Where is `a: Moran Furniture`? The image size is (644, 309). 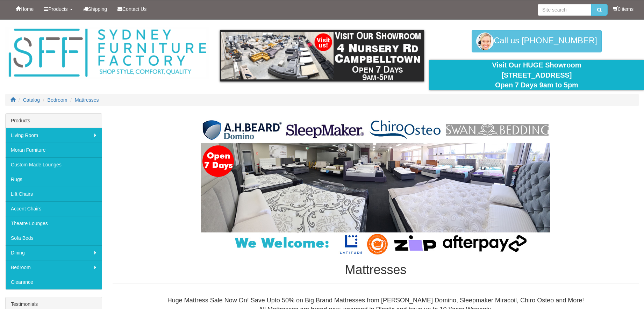
a: Moran Furniture is located at coordinates (54, 150).